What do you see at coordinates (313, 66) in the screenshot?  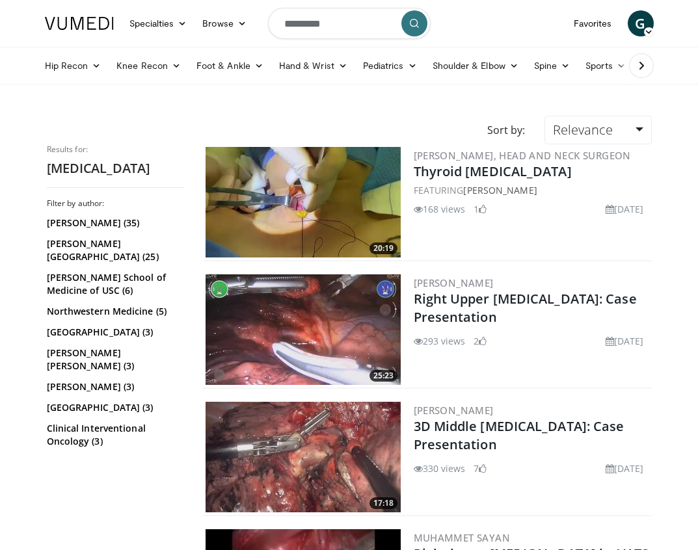 I see `a: Hand & Wrist` at bounding box center [313, 66].